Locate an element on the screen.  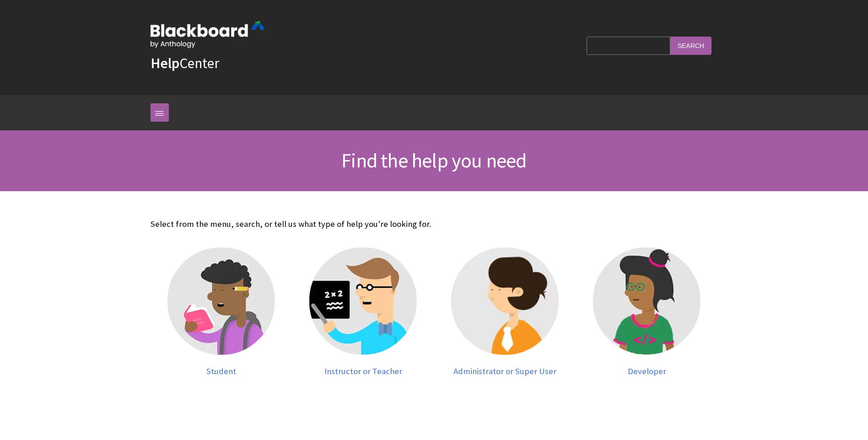
a: Student Student is located at coordinates (221, 311).